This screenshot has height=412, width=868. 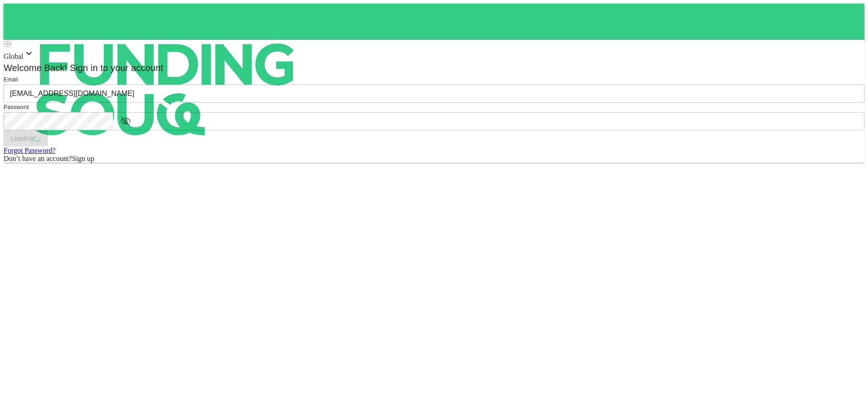 What do you see at coordinates (434, 93) in the screenshot?
I see `div: email` at bounding box center [434, 93].